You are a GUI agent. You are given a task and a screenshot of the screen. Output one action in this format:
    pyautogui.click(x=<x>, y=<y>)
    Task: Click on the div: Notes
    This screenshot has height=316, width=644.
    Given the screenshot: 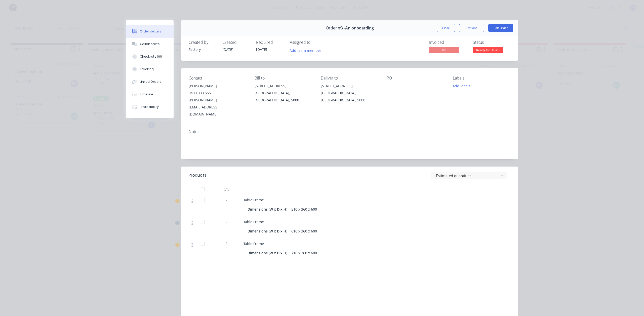 What is the action you would take?
    pyautogui.click(x=350, y=131)
    